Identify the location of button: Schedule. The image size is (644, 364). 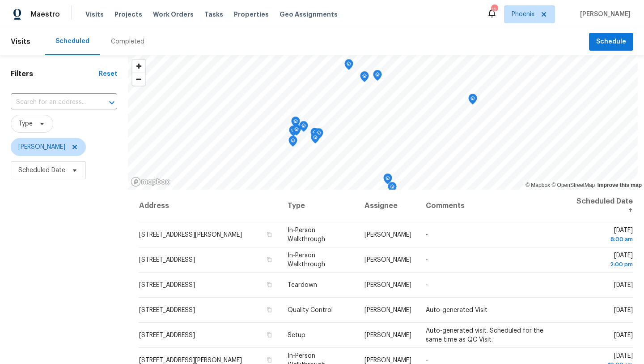
(611, 42).